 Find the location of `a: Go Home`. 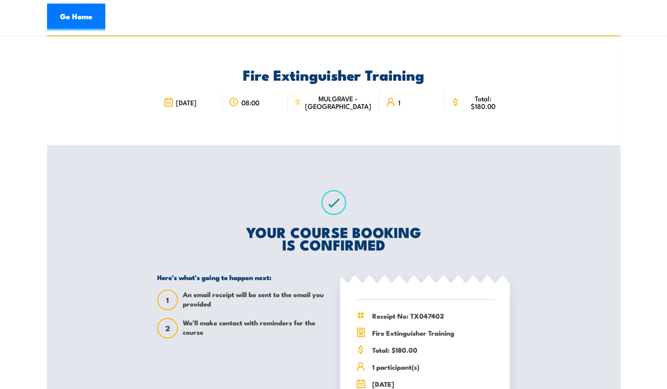

a: Go Home is located at coordinates (76, 17).